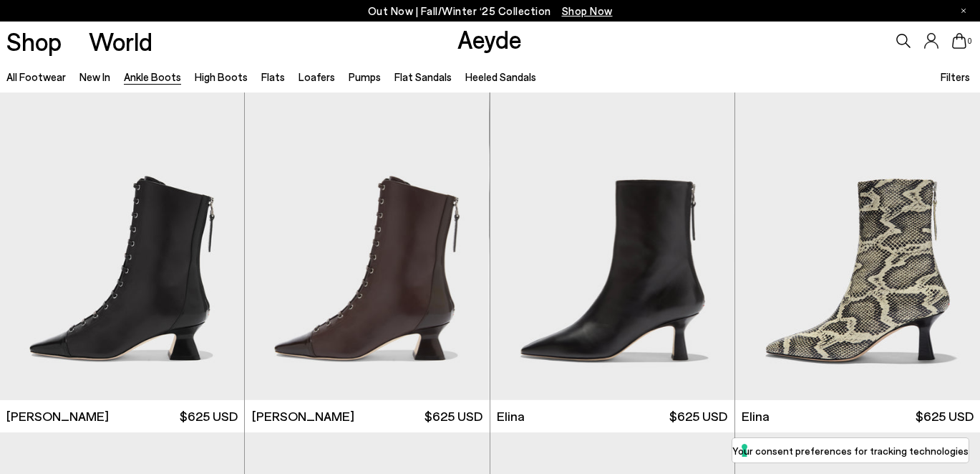  Describe the element at coordinates (153, 76) in the screenshot. I see `a: Ankle Boots` at that location.